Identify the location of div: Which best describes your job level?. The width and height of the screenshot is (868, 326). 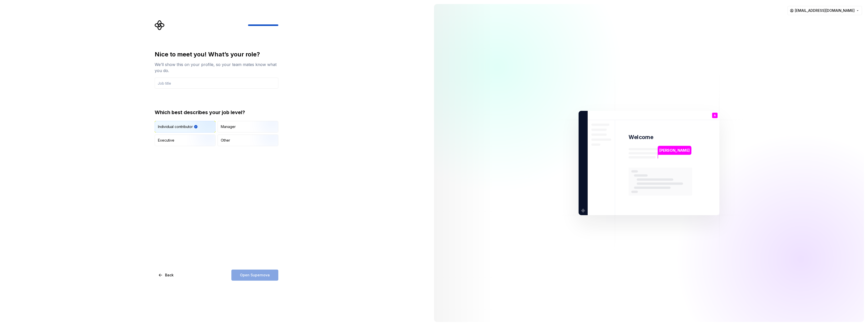
(216, 112).